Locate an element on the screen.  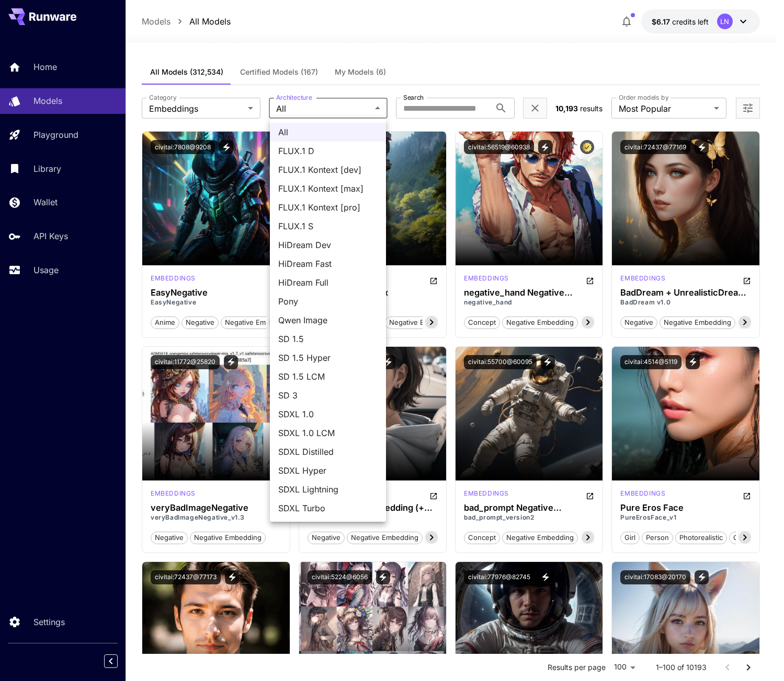
span: FLUX.1 Kontext [dev] is located at coordinates (328, 170).